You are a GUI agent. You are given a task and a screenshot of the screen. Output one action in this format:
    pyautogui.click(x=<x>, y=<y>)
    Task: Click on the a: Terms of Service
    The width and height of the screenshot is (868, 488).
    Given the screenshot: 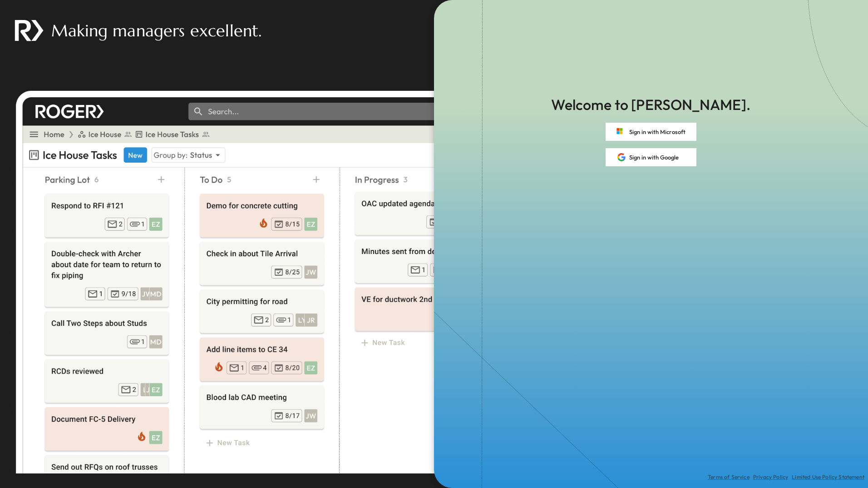 What is the action you would take?
    pyautogui.click(x=728, y=477)
    